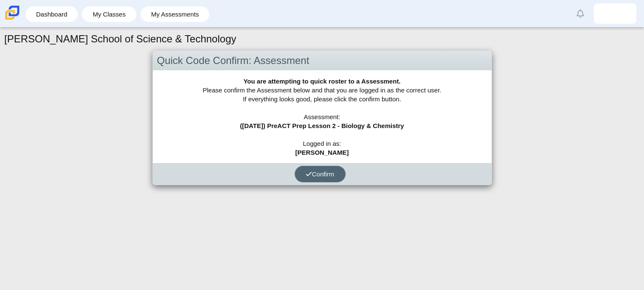 The width and height of the screenshot is (644, 290). Describe the element at coordinates (580, 13) in the screenshot. I see `a: Alerts` at that location.